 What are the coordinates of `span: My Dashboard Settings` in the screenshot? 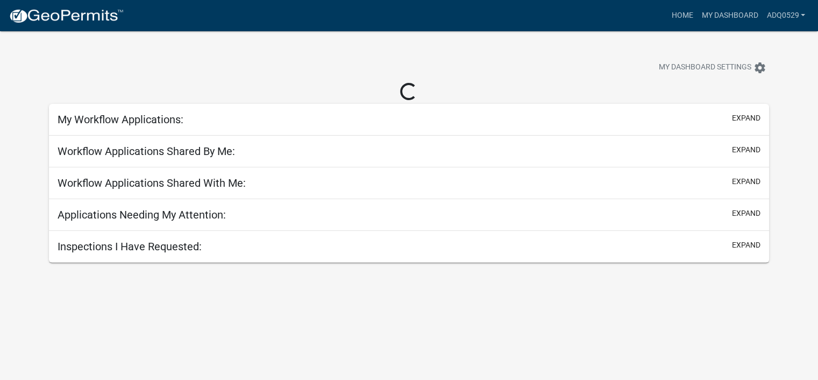 It's located at (705, 68).